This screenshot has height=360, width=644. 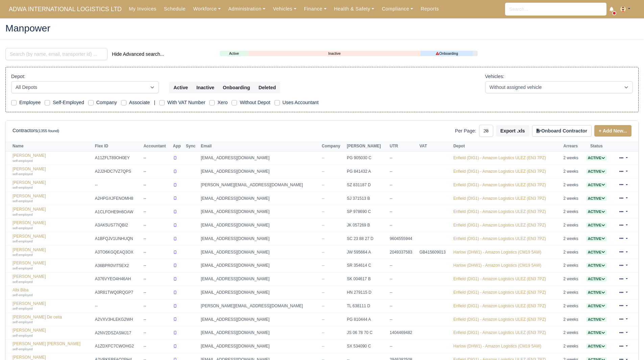 What do you see at coordinates (322, 29) in the screenshot?
I see `div: Manpower` at bounding box center [322, 29].